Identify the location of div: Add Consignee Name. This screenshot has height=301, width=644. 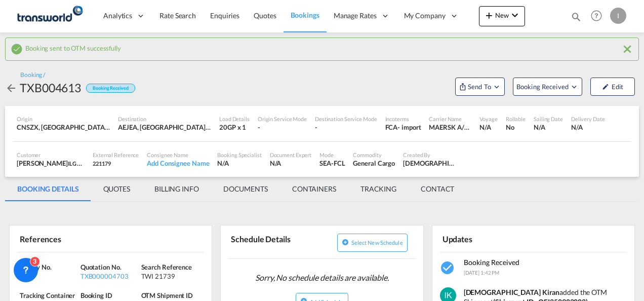
(178, 163).